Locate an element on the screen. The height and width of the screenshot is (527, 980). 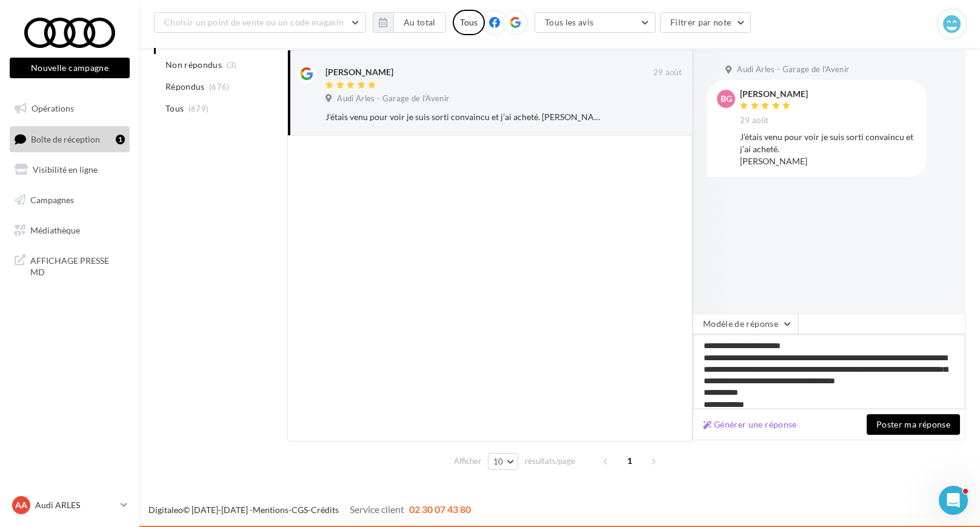
span: Campagnes is located at coordinates (52, 199).